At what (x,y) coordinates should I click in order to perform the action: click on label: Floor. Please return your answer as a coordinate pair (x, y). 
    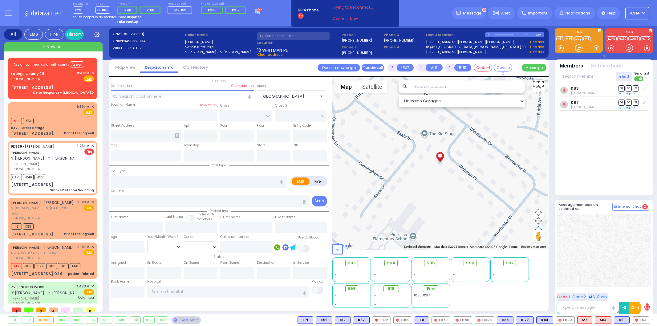
    Looking at the image, I should click on (260, 126).